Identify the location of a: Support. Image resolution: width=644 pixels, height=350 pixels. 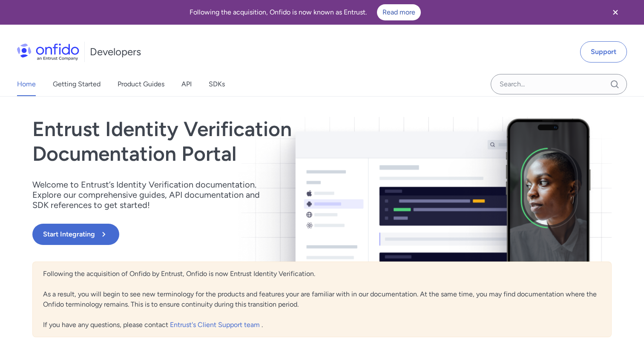
(603, 52).